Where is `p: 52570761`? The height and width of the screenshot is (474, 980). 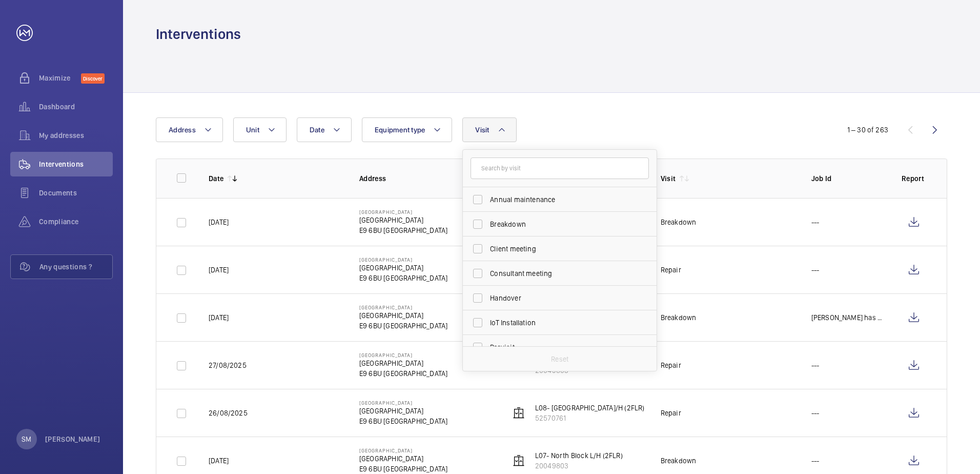
p: 52570761 is located at coordinates (590, 418).